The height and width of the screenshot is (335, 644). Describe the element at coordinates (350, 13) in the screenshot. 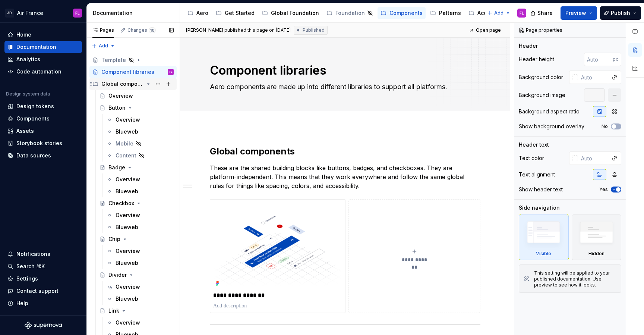

I see `a: Foundation` at that location.